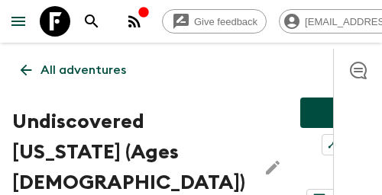  I want to click on span: Give feedback, so click(225, 21).